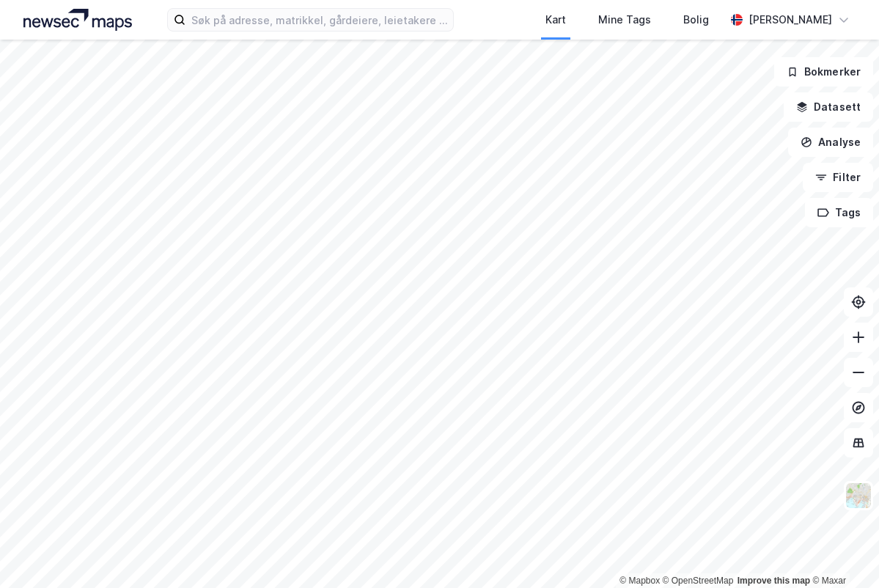 The width and height of the screenshot is (879, 588). I want to click on div: Kart, so click(555, 20).